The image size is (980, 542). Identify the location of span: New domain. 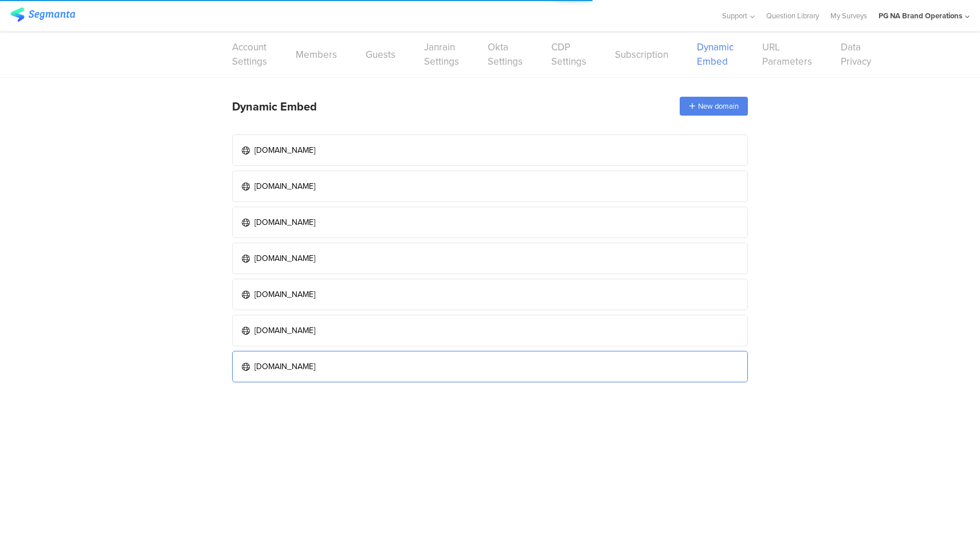
(718, 106).